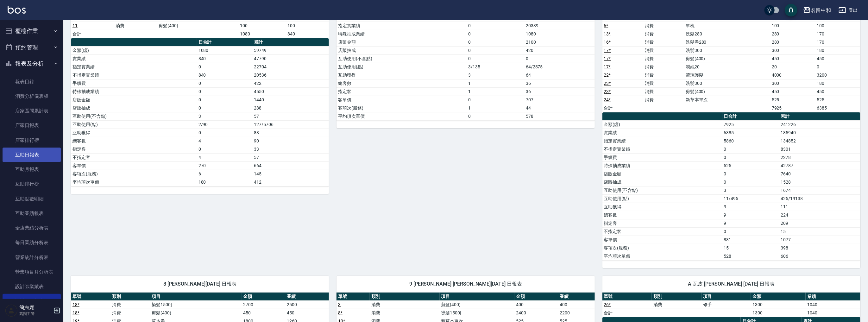  I want to click on td: 燙髮1500], so click(477, 313).